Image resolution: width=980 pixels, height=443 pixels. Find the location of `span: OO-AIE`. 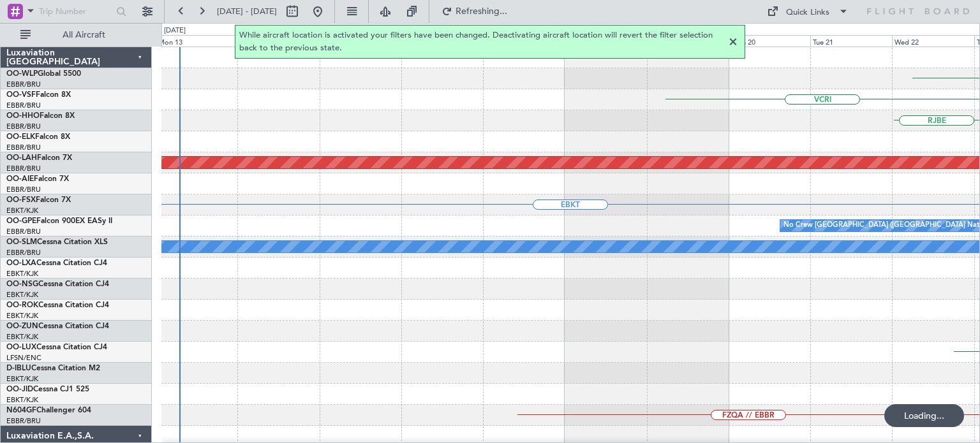

span: OO-AIE is located at coordinates (20, 179).